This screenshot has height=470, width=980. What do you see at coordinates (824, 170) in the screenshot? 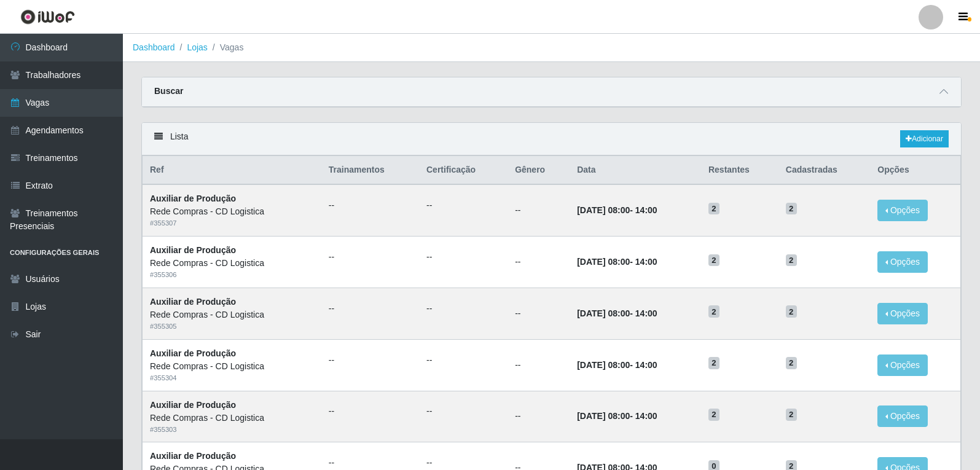
I see `th: Cadastradas` at bounding box center [824, 170].